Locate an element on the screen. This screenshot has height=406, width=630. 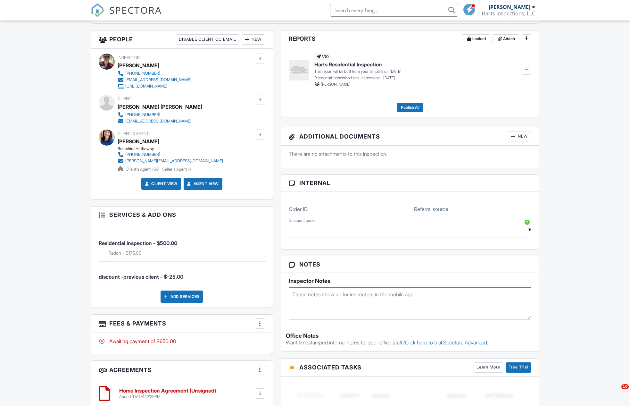
a: Client View is located at coordinates (161, 184).